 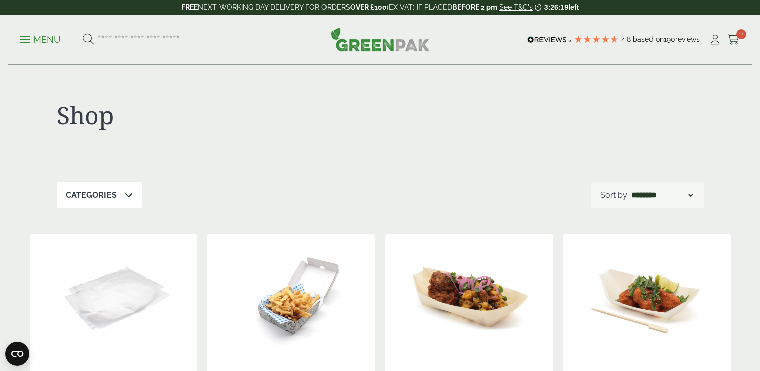 I want to click on strong: OVER £100, so click(x=368, y=7).